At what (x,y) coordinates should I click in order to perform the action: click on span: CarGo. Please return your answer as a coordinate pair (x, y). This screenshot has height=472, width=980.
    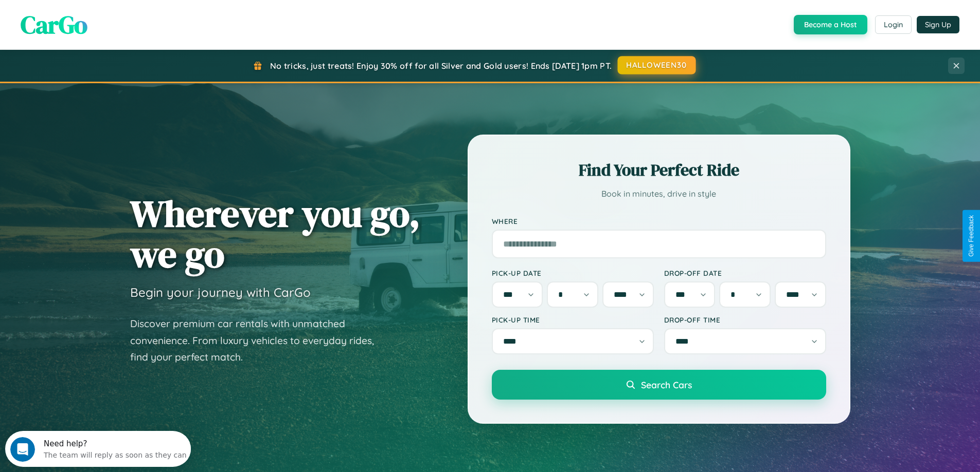
    Looking at the image, I should click on (54, 24).